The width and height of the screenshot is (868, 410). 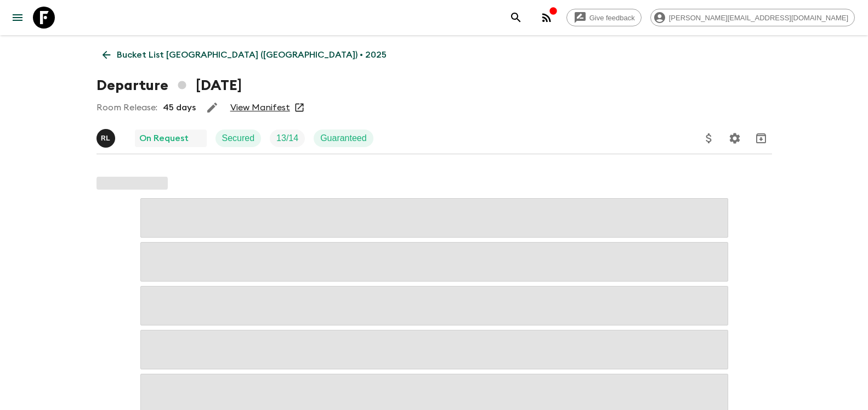 What do you see at coordinates (179, 108) in the screenshot?
I see `p: 45 days` at bounding box center [179, 108].